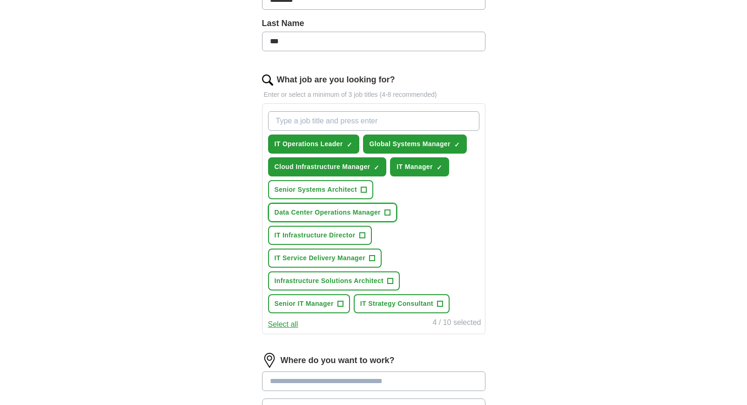  Describe the element at coordinates (320, 258) in the screenshot. I see `span: IT Service Delivery Manager` at that location.